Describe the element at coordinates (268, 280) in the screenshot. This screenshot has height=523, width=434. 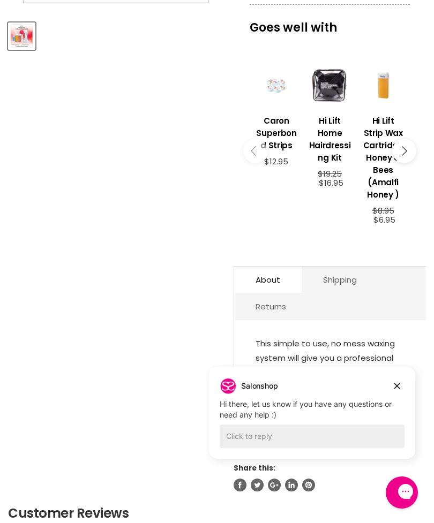
I see `a: About` at that location.